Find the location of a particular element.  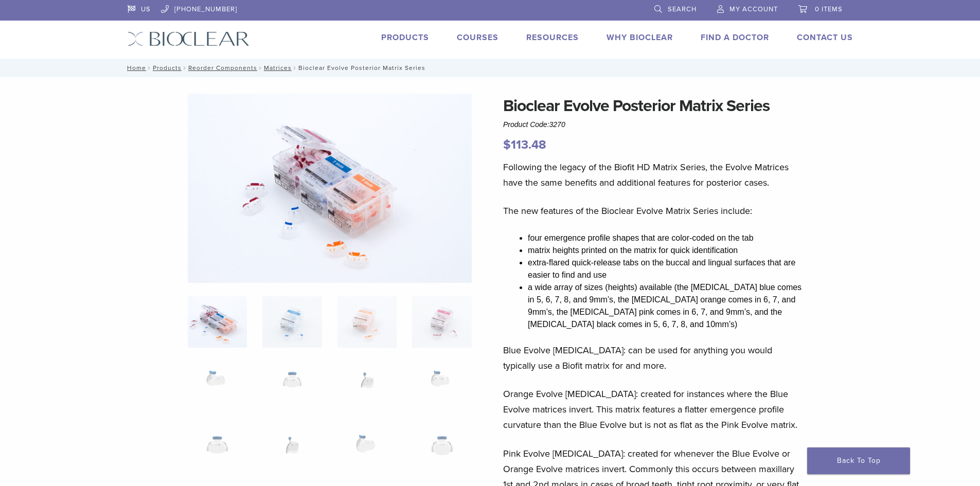

img: Bioclear Evolve Posterior Matrix Series - Image 2 is located at coordinates (291, 322).